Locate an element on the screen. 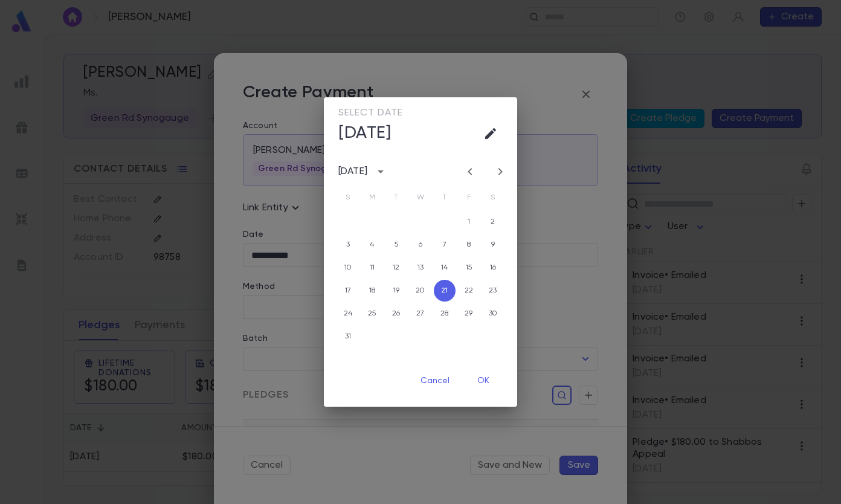 Image resolution: width=841 pixels, height=504 pixels. button: 23 is located at coordinates (493, 290).